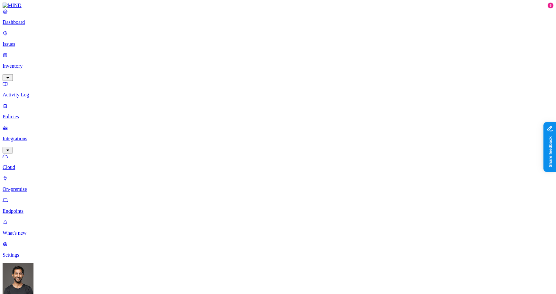  I want to click on p: Dashboard, so click(278, 22).